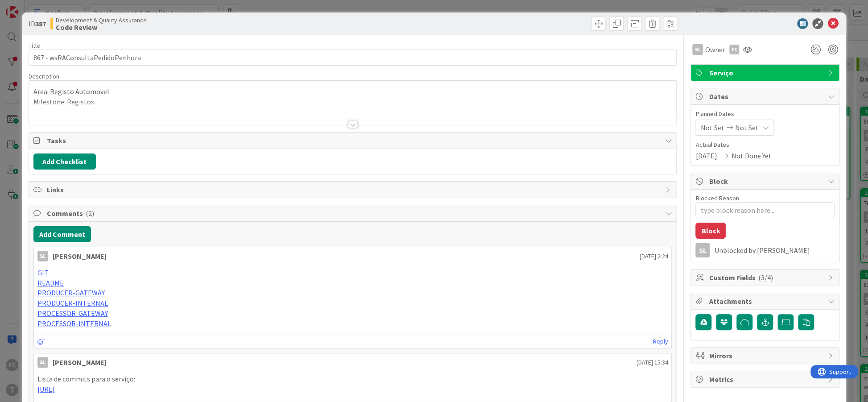 The image size is (868, 402). What do you see at coordinates (353, 58) in the screenshot?
I see `input: type card name here...` at bounding box center [353, 58].